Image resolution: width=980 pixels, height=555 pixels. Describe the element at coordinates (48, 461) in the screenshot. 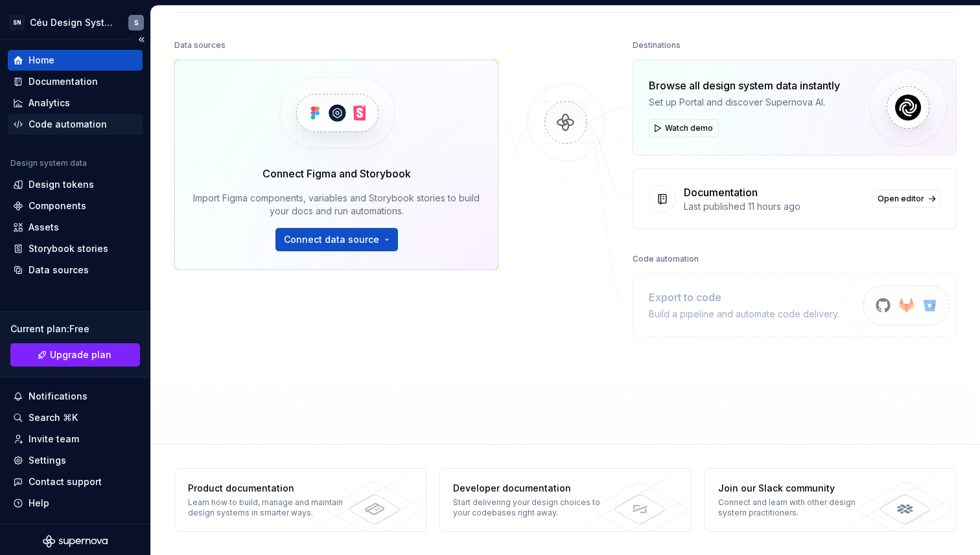

I see `div: Settings` at that location.